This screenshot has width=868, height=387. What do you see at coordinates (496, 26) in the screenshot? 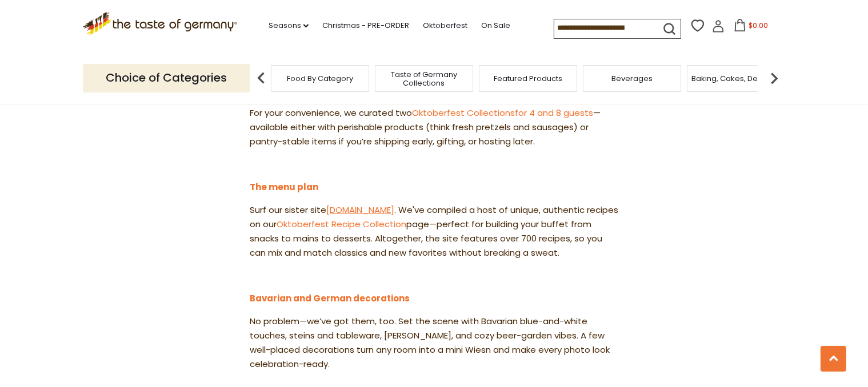
I see `a: On Sale` at bounding box center [496, 26].